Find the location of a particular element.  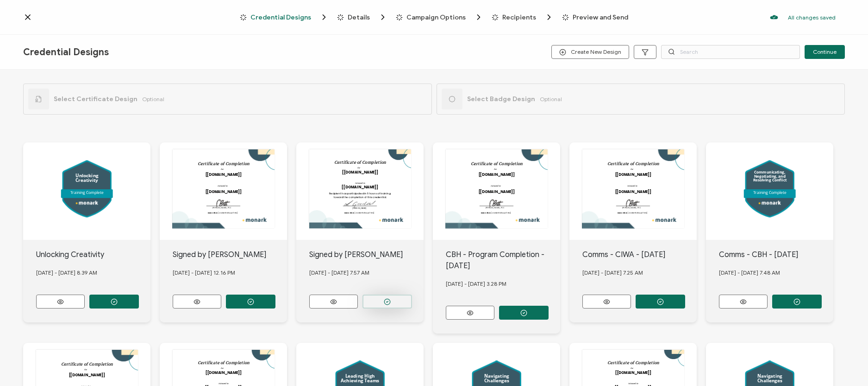

button: Continue is located at coordinates (824, 52).